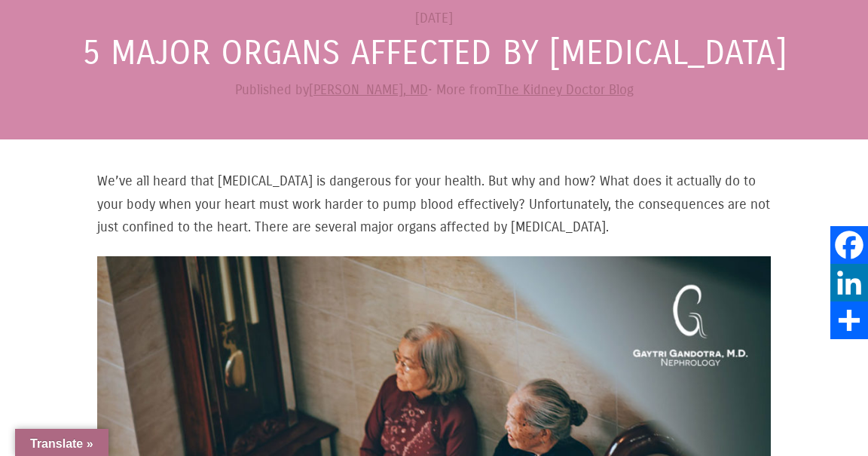 This screenshot has height=456, width=868. Describe the element at coordinates (565, 90) in the screenshot. I see `a: The Kidney Doctor Blog` at that location.